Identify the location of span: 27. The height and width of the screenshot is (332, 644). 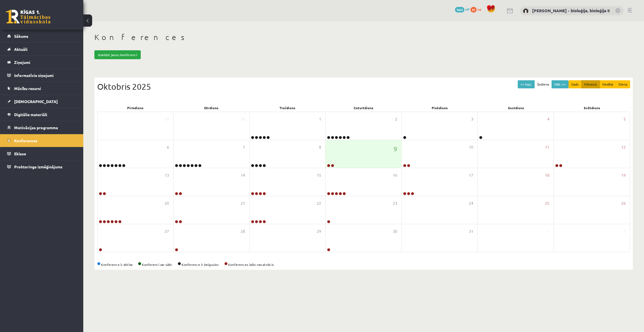
(167, 231).